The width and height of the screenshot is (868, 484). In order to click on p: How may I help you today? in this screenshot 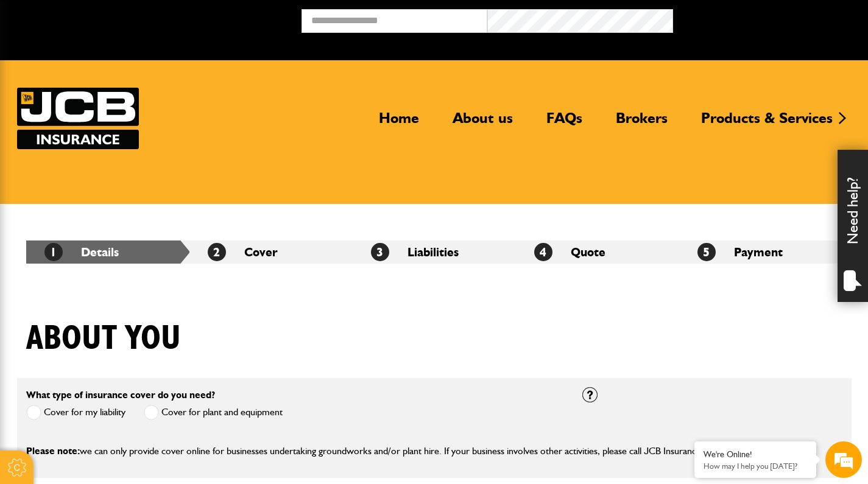, I will do `click(756, 466)`.